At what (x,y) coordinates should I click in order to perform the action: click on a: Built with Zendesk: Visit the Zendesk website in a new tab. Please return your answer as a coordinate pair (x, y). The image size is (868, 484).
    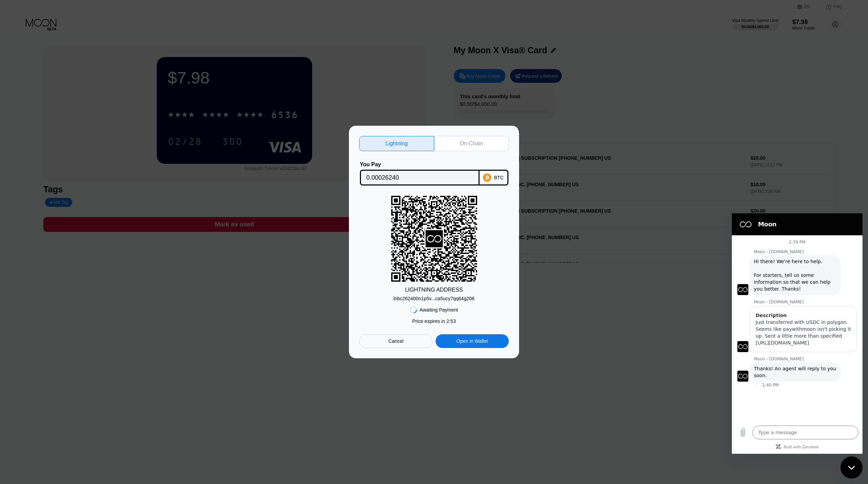
    Looking at the image, I should click on (70, 234).